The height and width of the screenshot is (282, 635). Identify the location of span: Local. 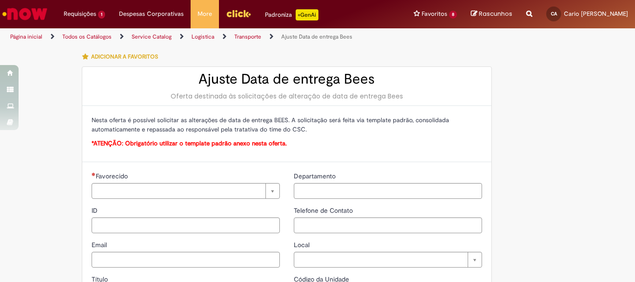
(303, 245).